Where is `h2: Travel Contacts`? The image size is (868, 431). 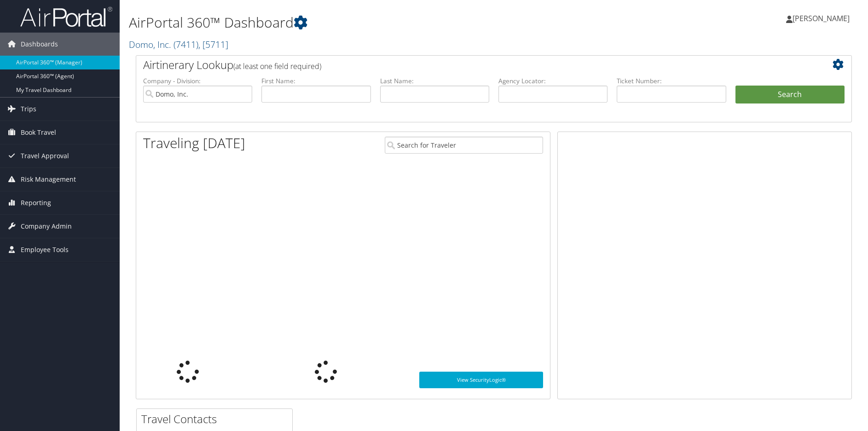 h2: Travel Contacts is located at coordinates (217, 419).